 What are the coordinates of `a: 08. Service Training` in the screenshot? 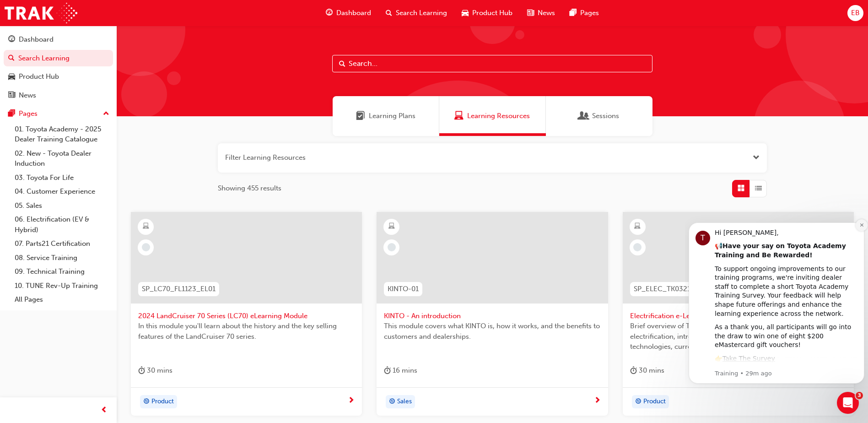 It's located at (62, 258).